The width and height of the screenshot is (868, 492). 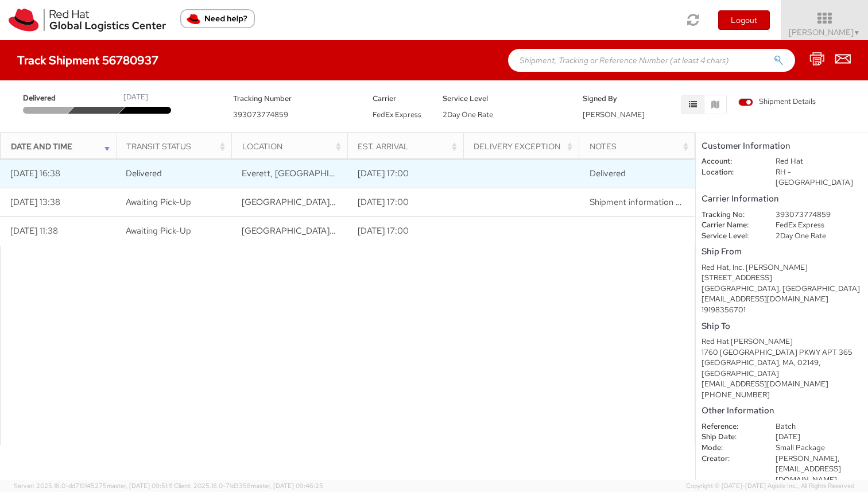 I want to click on span: Server: 2025.18.0-dd719145275, so click(x=93, y=485).